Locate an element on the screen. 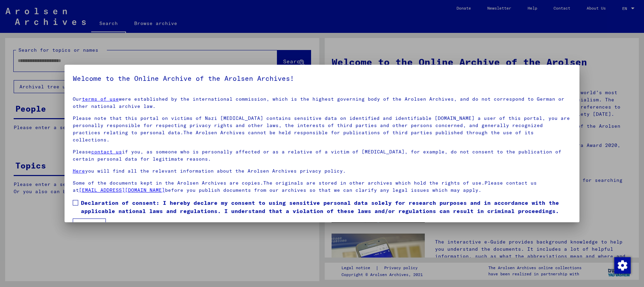  span: Declaration of consent: I hereby declare my consent to using sensitive personal data solely for r... is located at coordinates (326, 207).